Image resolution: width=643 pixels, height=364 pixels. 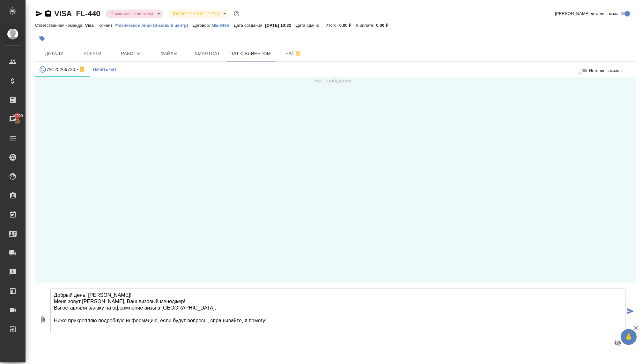 What do you see at coordinates (308, 25) in the screenshot?
I see `p: Дата сдачи:` at bounding box center [308, 25].